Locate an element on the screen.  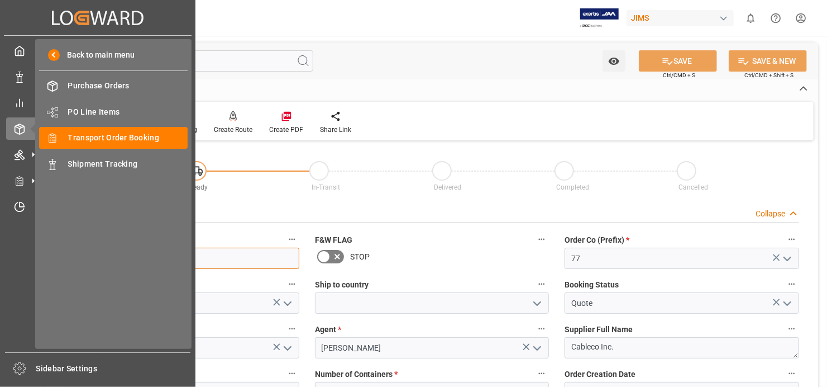
span: Agent is located at coordinates (328, 329).